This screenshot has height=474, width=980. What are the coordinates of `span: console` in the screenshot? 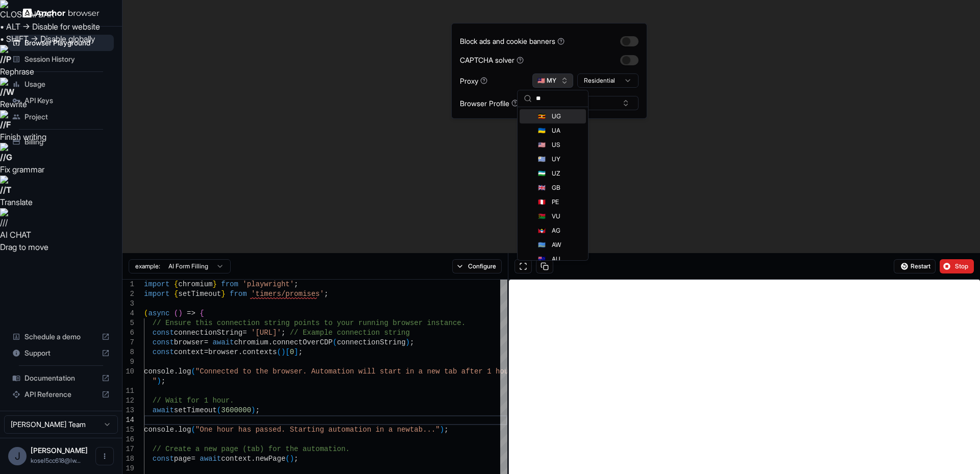 It's located at (159, 430).